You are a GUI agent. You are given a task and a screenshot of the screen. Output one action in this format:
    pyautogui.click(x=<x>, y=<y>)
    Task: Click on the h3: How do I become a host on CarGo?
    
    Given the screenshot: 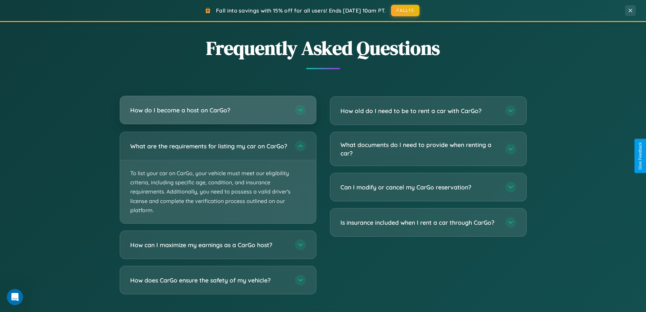 What is the action you would take?
    pyautogui.click(x=209, y=110)
    